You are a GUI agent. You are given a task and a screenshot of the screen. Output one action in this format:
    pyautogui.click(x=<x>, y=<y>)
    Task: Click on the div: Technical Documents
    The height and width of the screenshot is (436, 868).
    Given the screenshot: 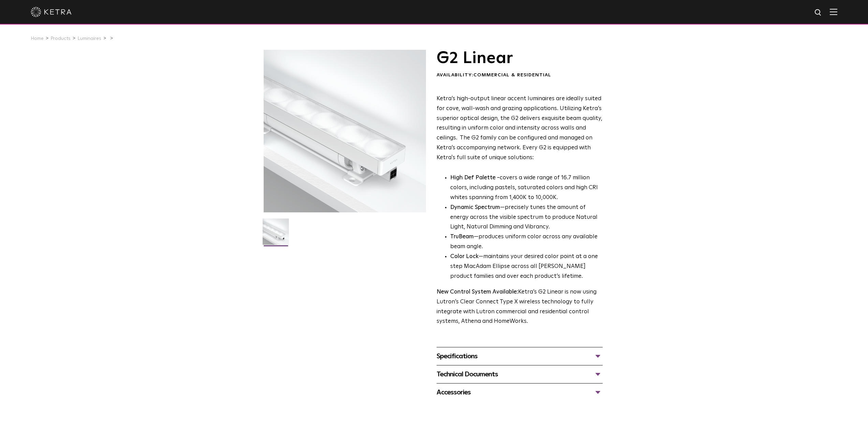 What is the action you would take?
    pyautogui.click(x=519, y=375)
    